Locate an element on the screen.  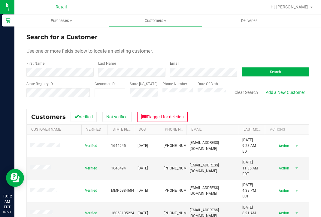
span: Search for a Customer is located at coordinates (62, 37).